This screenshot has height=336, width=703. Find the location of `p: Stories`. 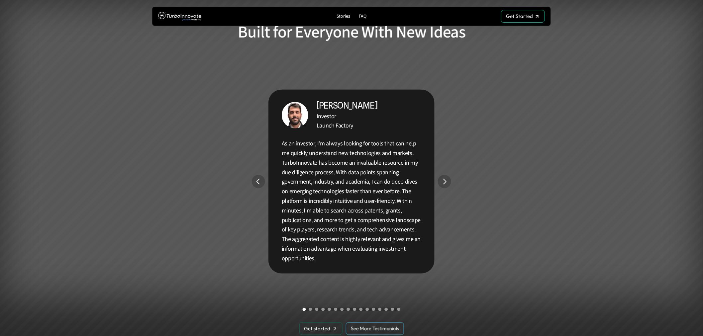

p: Stories is located at coordinates (343, 16).